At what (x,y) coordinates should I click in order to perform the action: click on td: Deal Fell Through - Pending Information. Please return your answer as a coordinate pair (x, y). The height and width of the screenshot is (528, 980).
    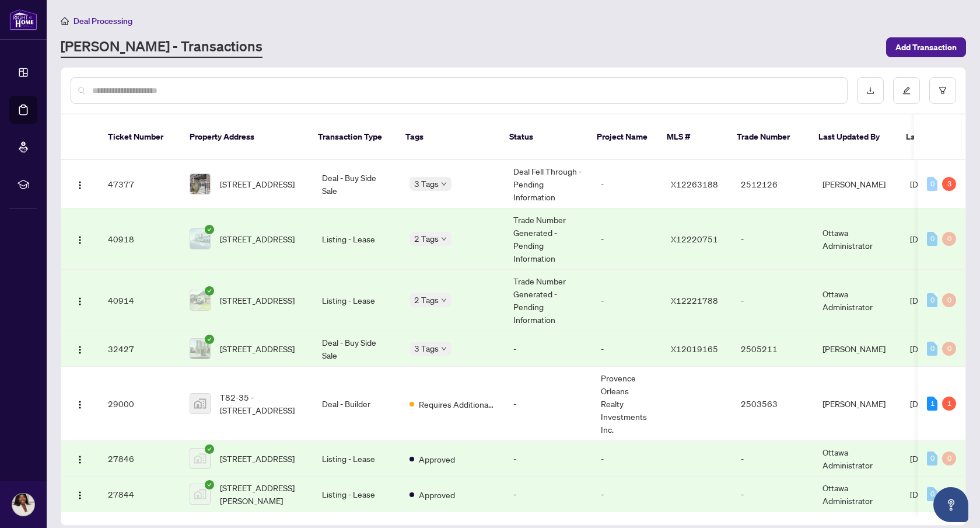
    Looking at the image, I should click on (547, 184).